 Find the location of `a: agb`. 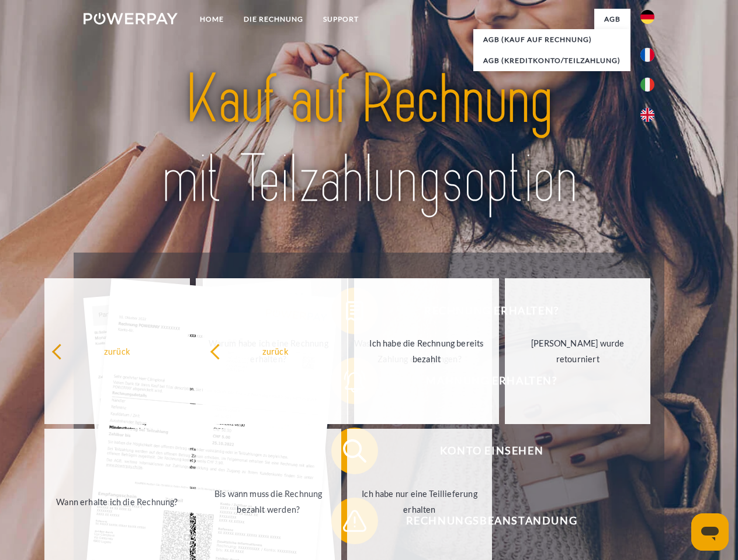

a: agb is located at coordinates (612, 19).